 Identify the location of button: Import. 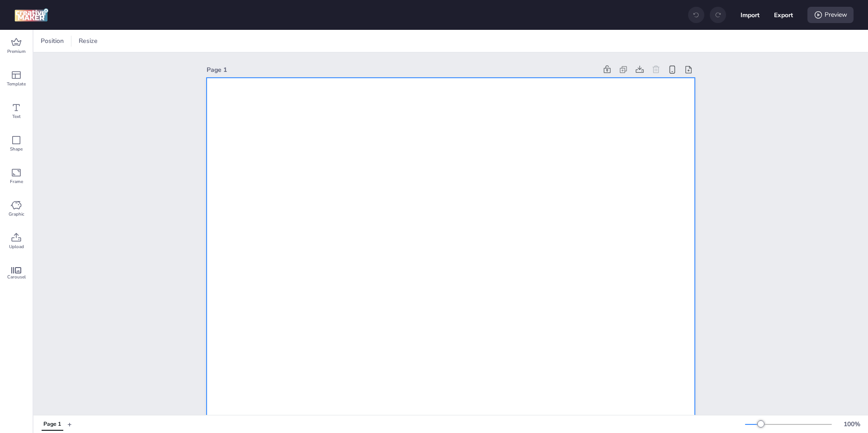
(750, 15).